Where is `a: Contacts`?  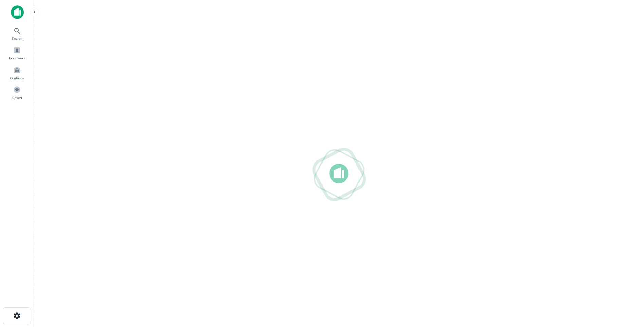
a: Contacts is located at coordinates (17, 73).